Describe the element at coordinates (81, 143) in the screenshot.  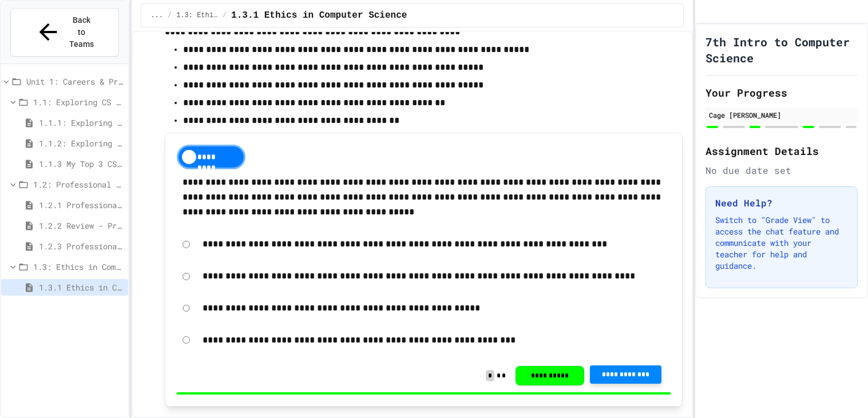
I see `span: 1.1.2: Exploring CS Careers - Review` at that location.